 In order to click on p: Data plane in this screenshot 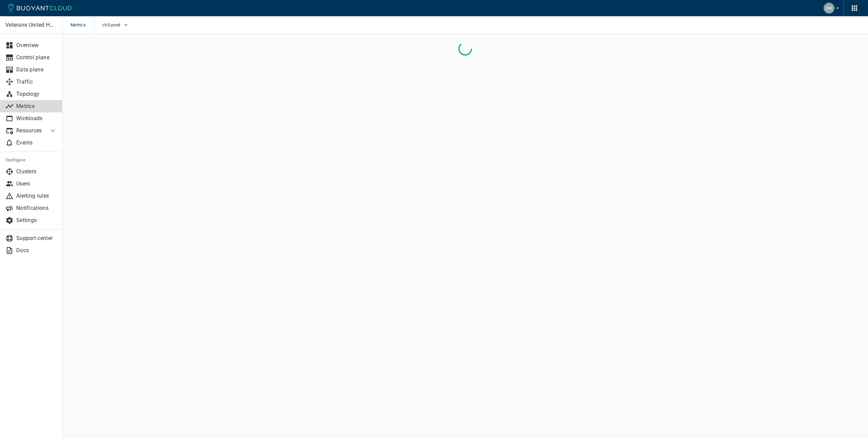, I will do `click(36, 70)`.